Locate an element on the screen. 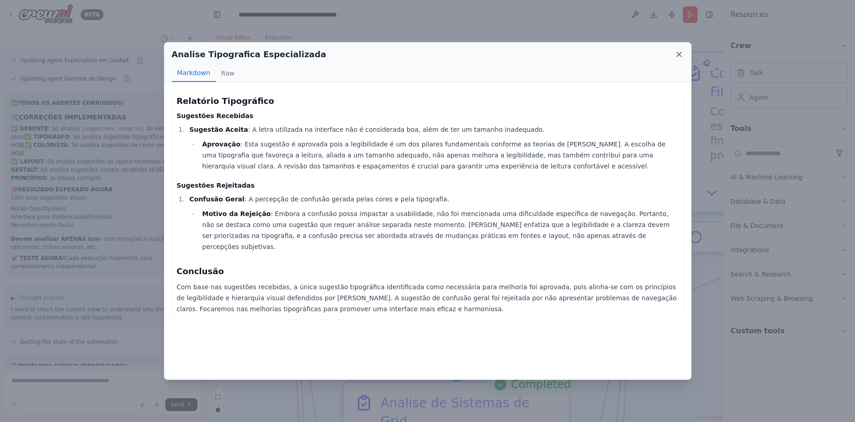  button: Markdown is located at coordinates (194, 73).